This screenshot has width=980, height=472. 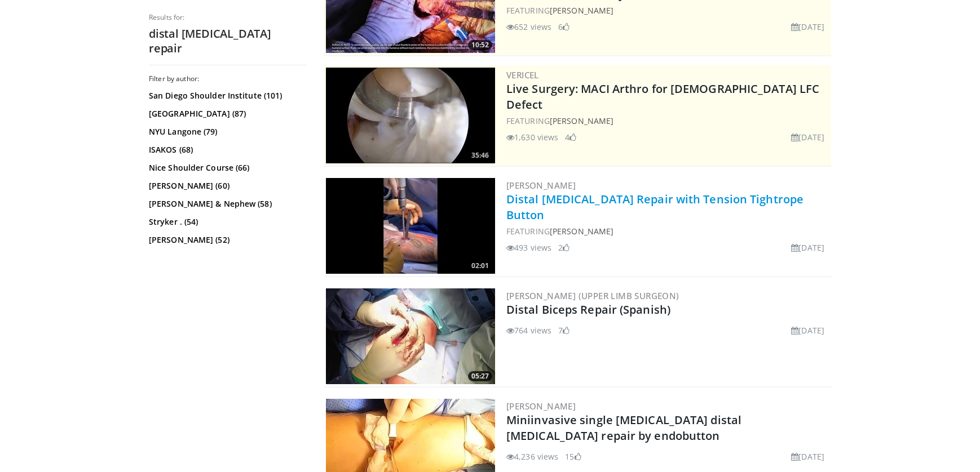 What do you see at coordinates (226, 96) in the screenshot?
I see `a: San Diego Shoulder Institute (101)` at bounding box center [226, 96].